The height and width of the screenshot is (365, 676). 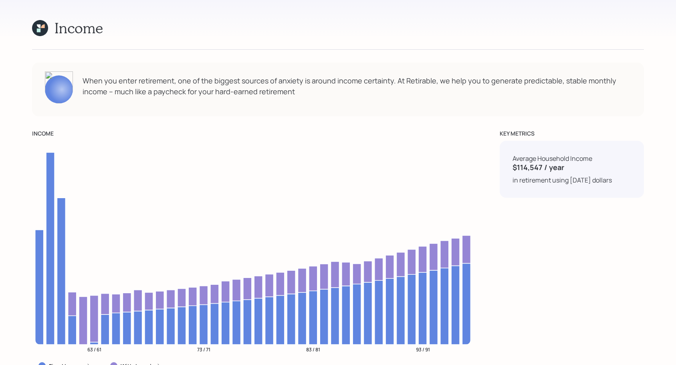 I want to click on div: When you enter retirement, one of the biggest sources of anxiety is around income certainty. At R..., so click(x=357, y=86).